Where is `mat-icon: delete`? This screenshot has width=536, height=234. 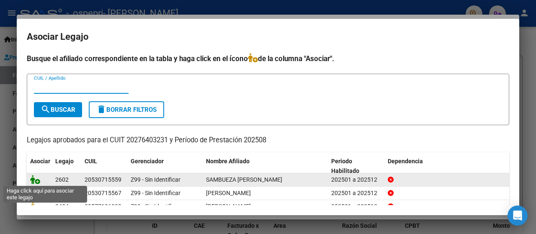
mat-icon: delete is located at coordinates (101, 109).